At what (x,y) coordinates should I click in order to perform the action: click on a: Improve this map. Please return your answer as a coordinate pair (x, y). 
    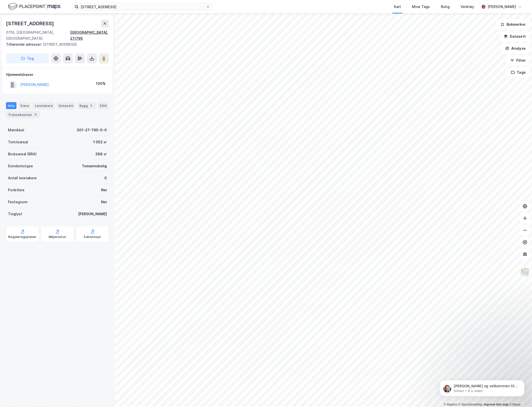
    Looking at the image, I should click on (496, 404).